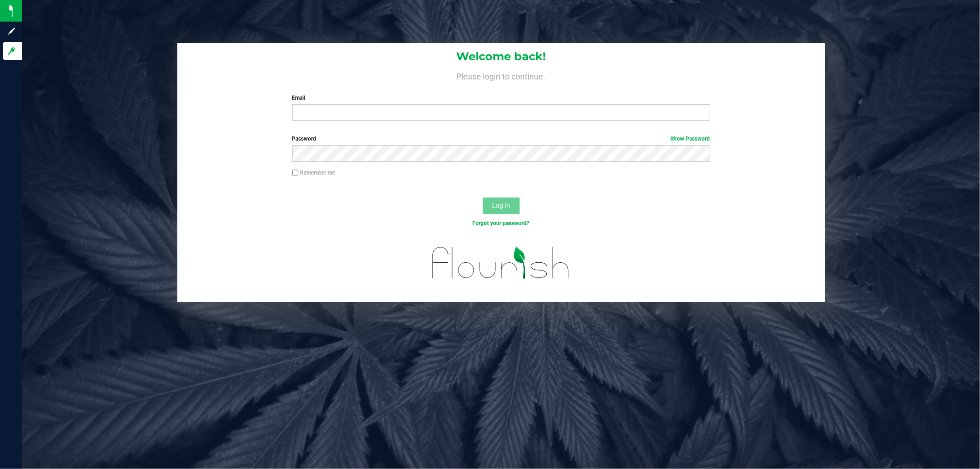  I want to click on h4: Please login to continue., so click(501, 76).